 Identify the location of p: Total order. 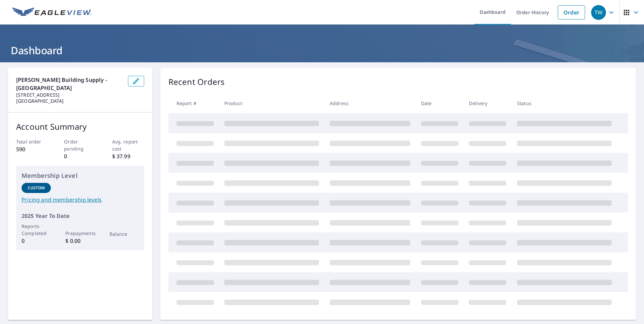
(32, 142).